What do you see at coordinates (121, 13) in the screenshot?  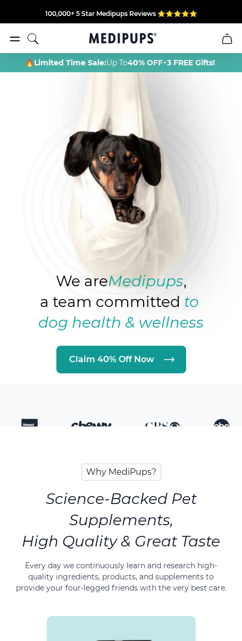 I see `span: 100,000+ 5 Star Medipups Reviews ⭐️⭐️⭐️⭐️⭐️` at bounding box center [121, 13].